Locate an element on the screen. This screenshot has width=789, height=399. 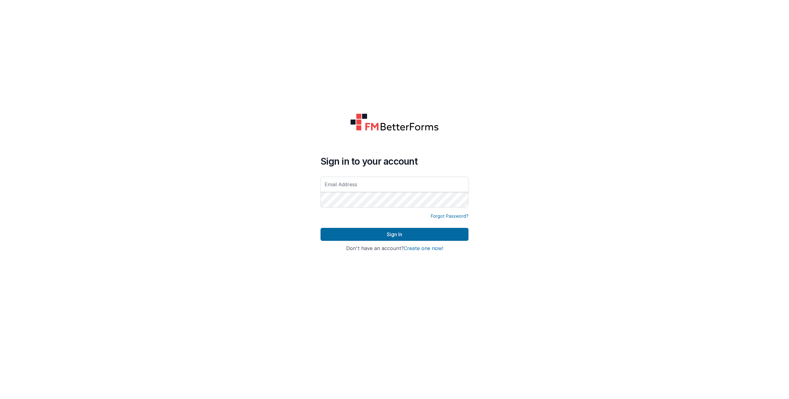
button: Sign In is located at coordinates (394, 234).